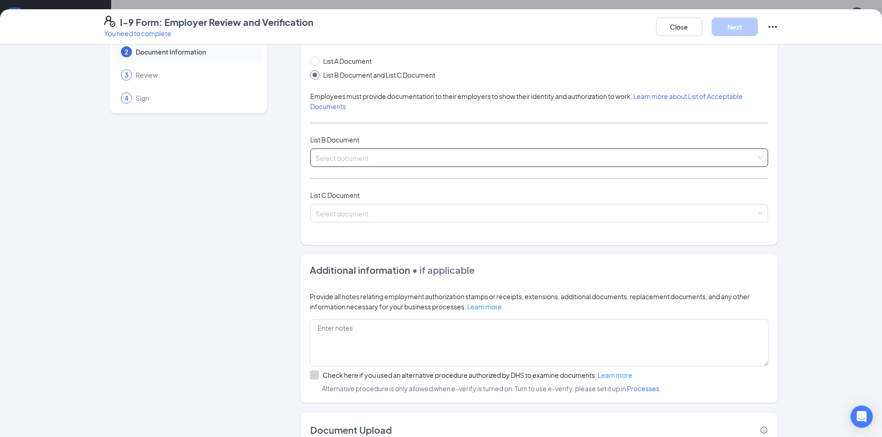 Image resolution: width=882 pixels, height=437 pixels. Describe the element at coordinates (477, 375) in the screenshot. I see `div: Check here if you used an alternative procedure authorized by DHS to examine documents.` at that location.